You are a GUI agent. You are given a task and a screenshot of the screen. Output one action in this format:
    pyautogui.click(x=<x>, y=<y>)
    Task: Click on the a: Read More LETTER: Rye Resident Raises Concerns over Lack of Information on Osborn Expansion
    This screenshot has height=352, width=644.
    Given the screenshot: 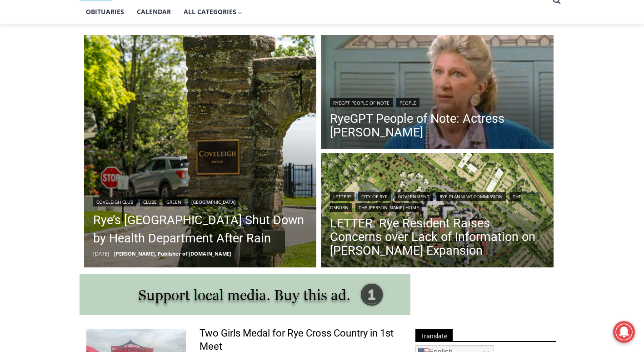 What is the action you would take?
    pyautogui.click(x=437, y=212)
    